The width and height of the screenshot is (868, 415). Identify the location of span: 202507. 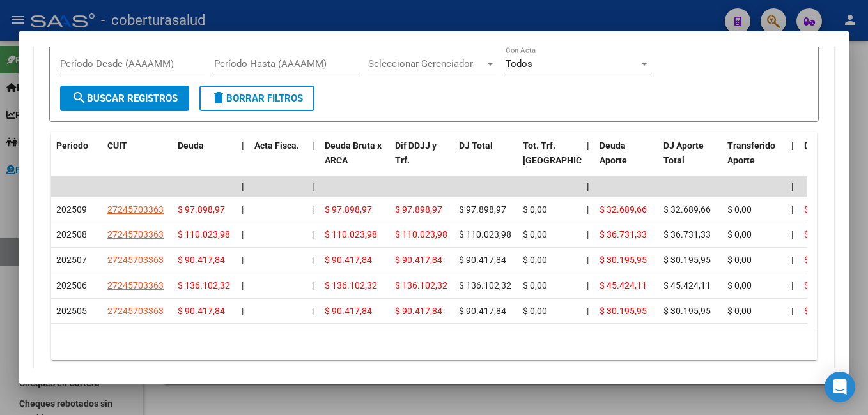
(72, 260).